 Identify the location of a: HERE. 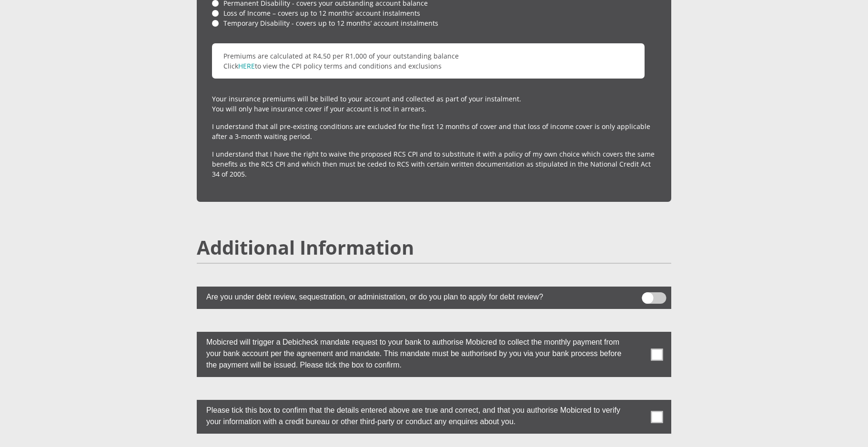
(246, 65).